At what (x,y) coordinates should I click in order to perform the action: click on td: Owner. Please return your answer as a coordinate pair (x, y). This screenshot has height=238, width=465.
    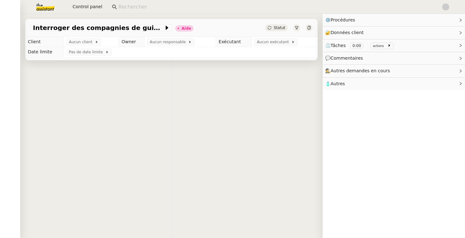
    Looking at the image, I should click on (132, 42).